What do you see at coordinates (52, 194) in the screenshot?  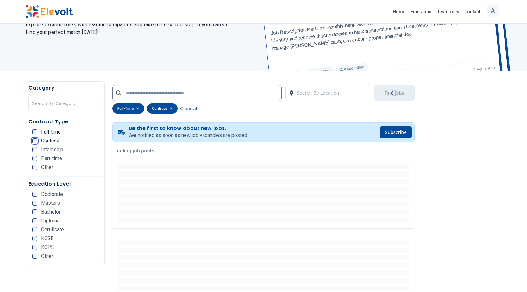 I see `span: Doctorate` at bounding box center [52, 194].